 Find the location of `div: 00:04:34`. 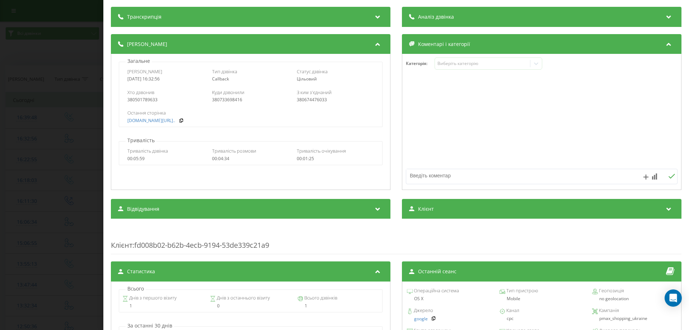

div: 00:04:34 is located at coordinates (250, 159).